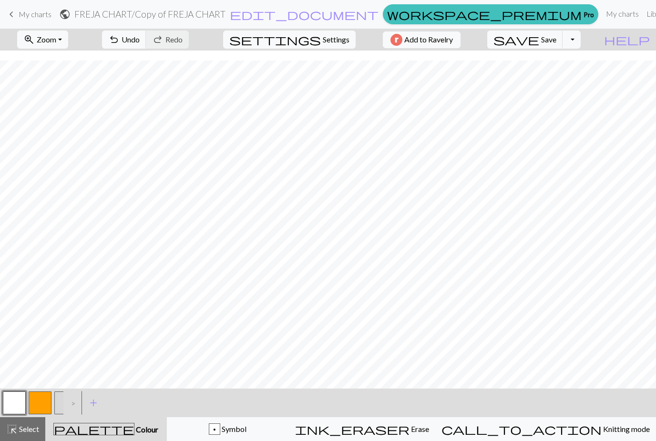 The width and height of the screenshot is (656, 441). I want to click on img: Ravelry, so click(396, 40).